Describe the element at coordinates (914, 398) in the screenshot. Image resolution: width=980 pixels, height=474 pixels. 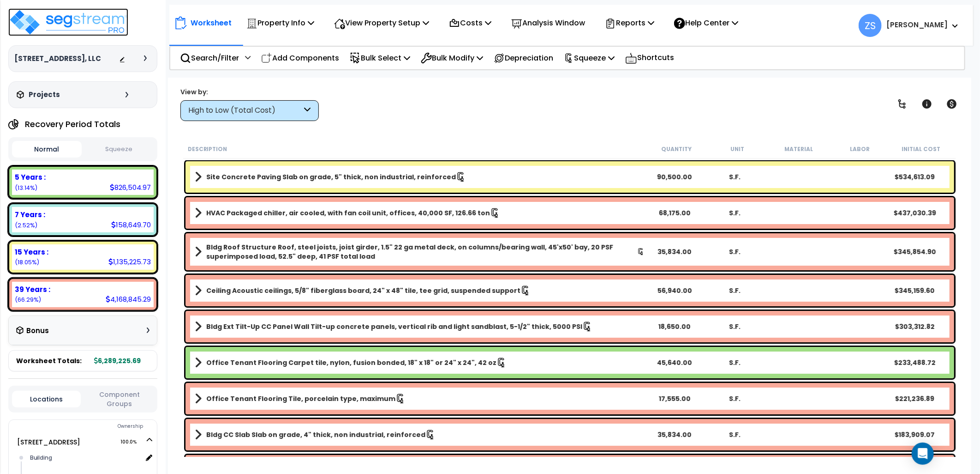
I see `div: $221,236.89` at that location.